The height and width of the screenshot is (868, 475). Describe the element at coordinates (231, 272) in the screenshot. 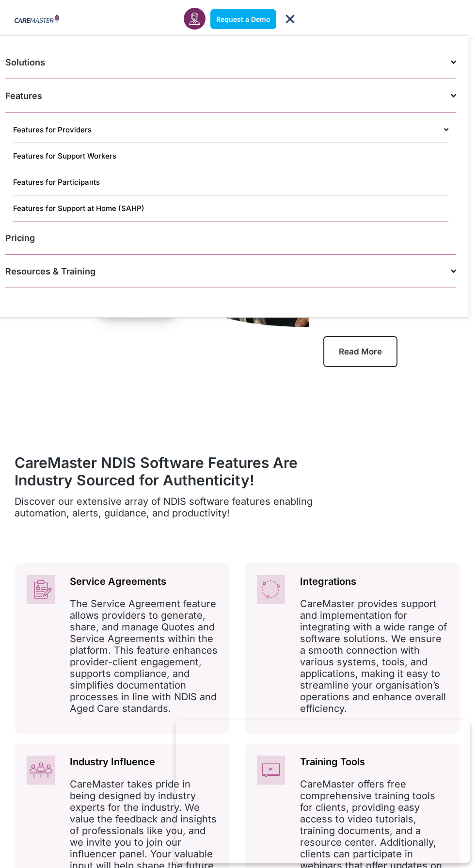

I see `a: Resources & Training` at that location.